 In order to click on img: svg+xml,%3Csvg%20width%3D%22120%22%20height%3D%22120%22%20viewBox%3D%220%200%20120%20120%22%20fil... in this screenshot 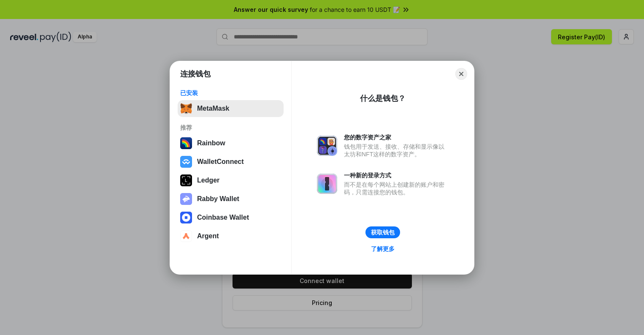, I will do `click(187, 143)`.